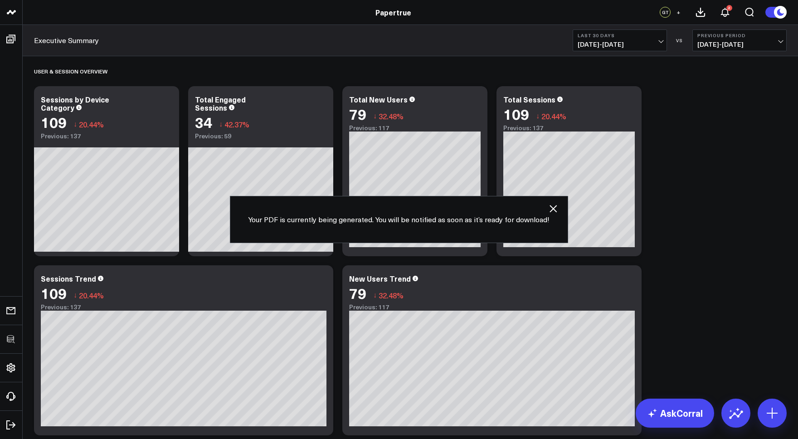 This screenshot has height=439, width=798. I want to click on div: 2, so click(729, 8).